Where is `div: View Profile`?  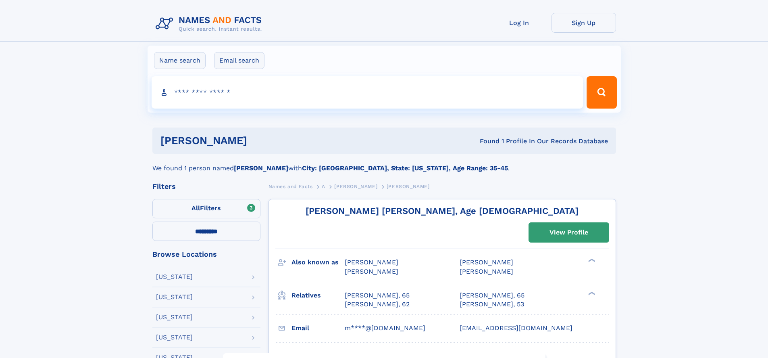
div: View Profile is located at coordinates (569, 232).